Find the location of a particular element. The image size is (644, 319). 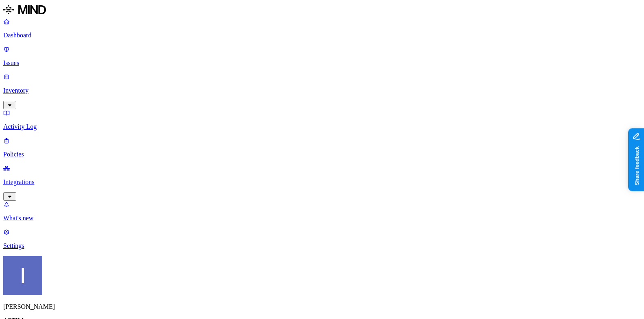

p: Inventory is located at coordinates (322, 90).